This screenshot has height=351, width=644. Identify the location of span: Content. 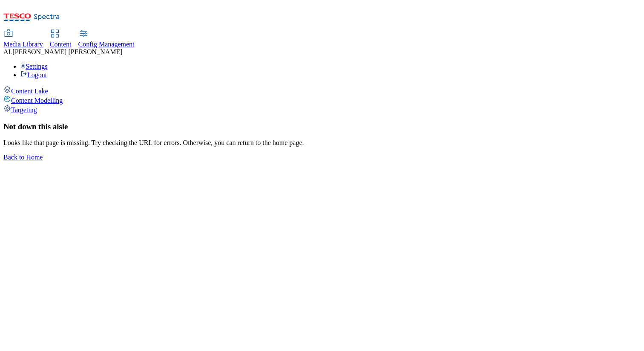
(60, 44).